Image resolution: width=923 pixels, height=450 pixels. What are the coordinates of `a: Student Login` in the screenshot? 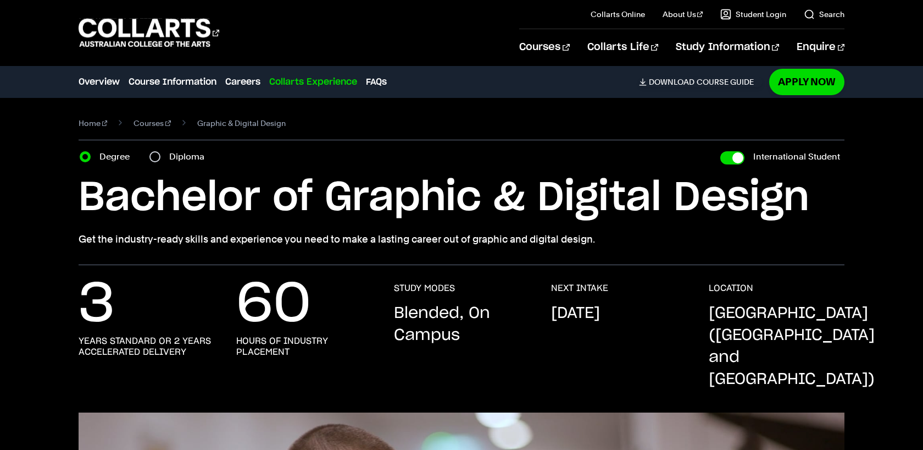 It's located at (754, 14).